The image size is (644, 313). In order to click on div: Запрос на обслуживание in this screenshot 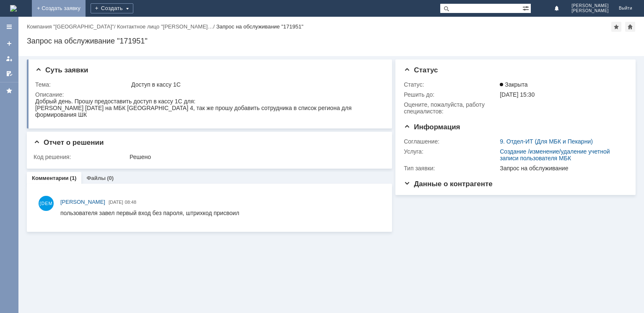, I will do `click(561, 168)`.